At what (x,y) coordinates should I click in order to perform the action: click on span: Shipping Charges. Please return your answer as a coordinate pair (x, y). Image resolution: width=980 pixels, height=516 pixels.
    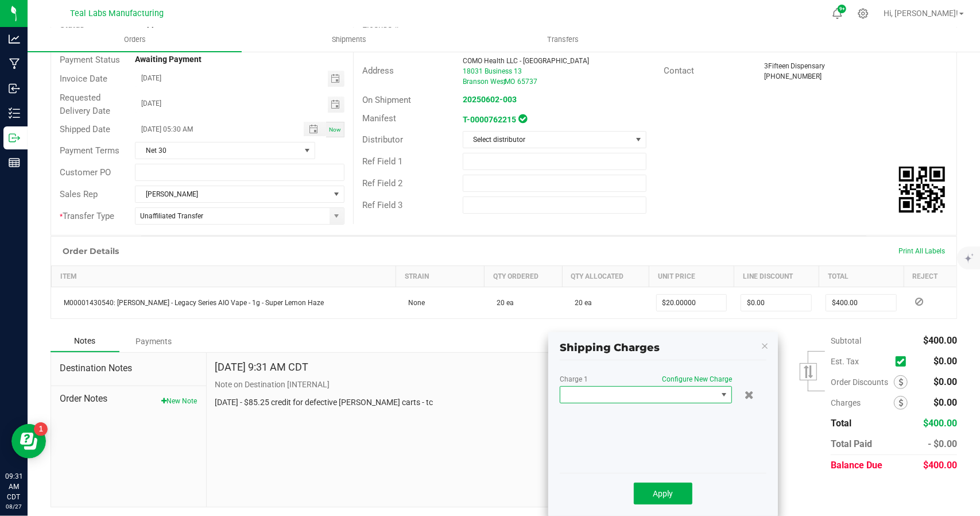
    Looking at the image, I should click on (609, 347).